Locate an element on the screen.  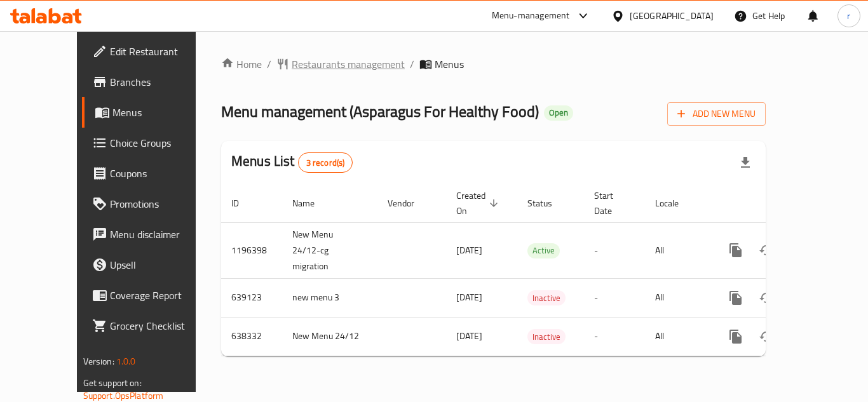
a: Menus is located at coordinates (152, 112).